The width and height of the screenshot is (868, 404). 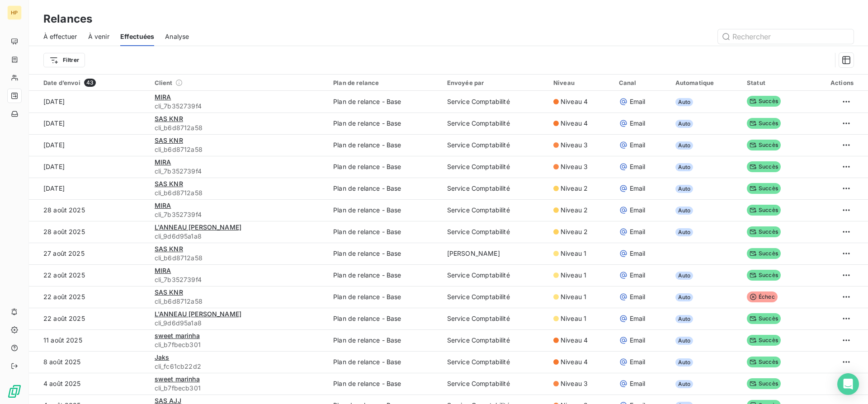 I want to click on span: cli_fc61cb22d2, so click(x=238, y=367).